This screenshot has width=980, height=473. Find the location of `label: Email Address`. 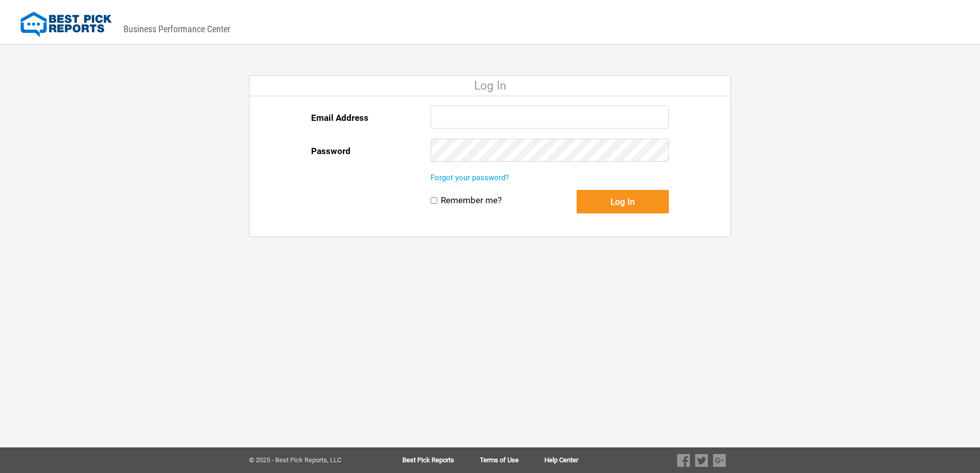

label: Email Address is located at coordinates (340, 118).